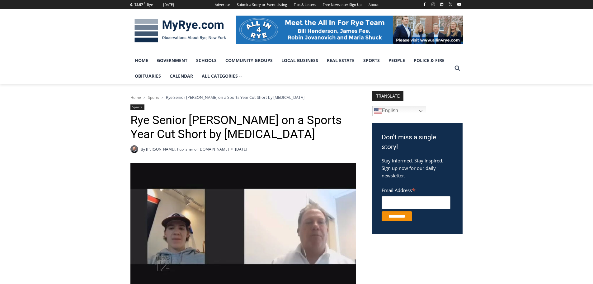 This screenshot has height=284, width=593. Describe the element at coordinates (249, 60) in the screenshot. I see `a: Community Groups` at that location.